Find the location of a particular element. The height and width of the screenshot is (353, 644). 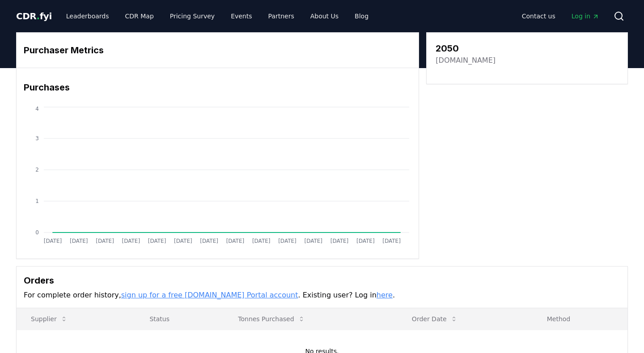

h3: Orders is located at coordinates (322, 280).